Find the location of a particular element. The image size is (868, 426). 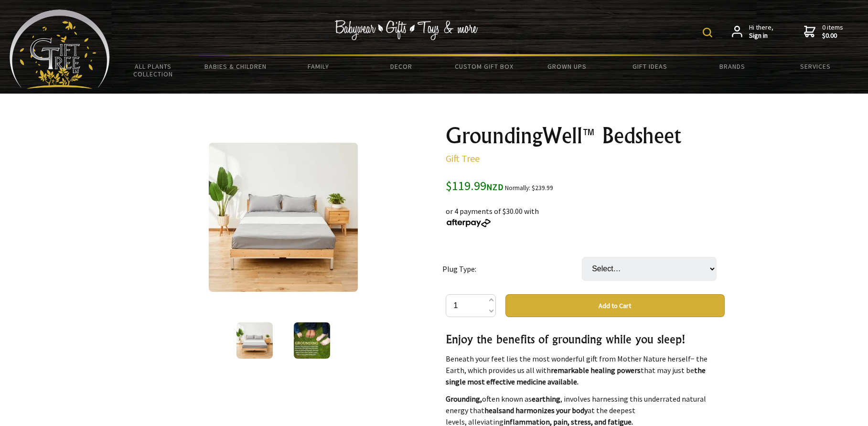

strong: Grounding, is located at coordinates (464, 399).